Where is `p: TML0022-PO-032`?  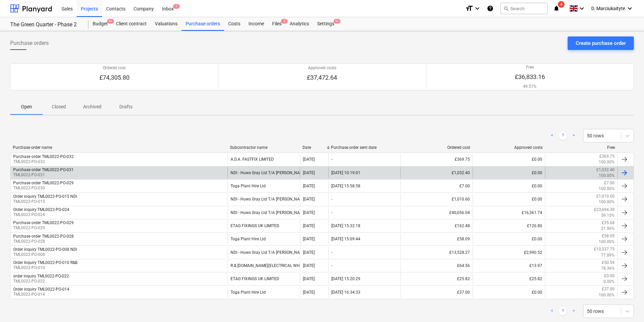
p: TML0022-PO-032 is located at coordinates (43, 162).